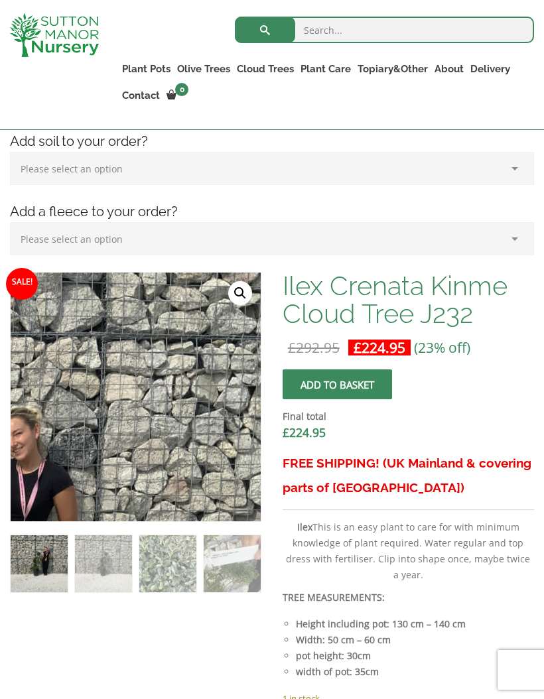  I want to click on strong: Height including pot: 130 cm – 140 cm, so click(381, 623).